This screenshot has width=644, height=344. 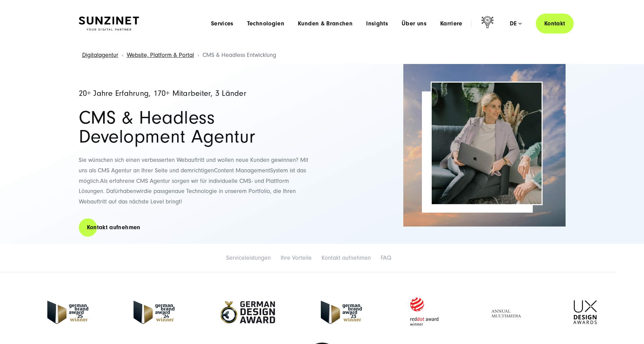 What do you see at coordinates (325, 24) in the screenshot?
I see `a: Kunden & Branchen` at bounding box center [325, 24].